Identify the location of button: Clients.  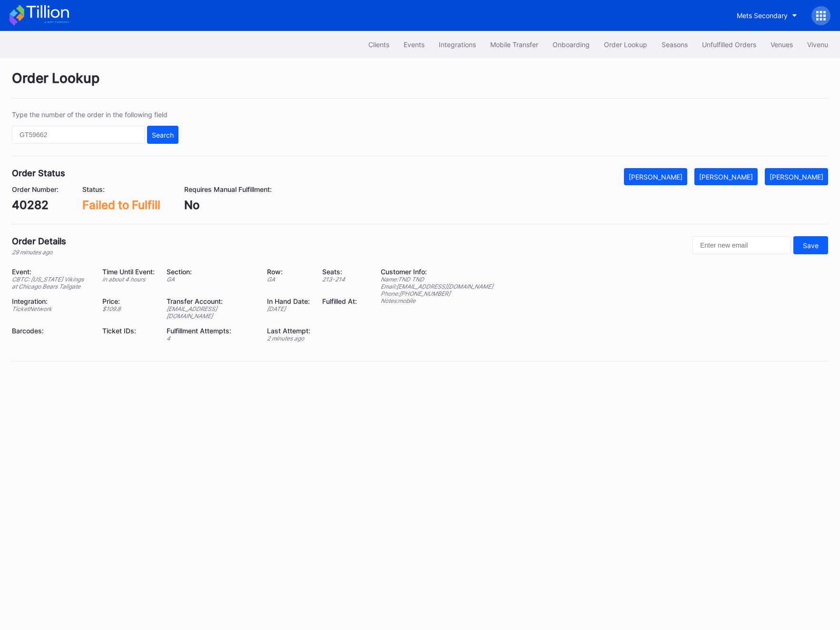
(379, 45).